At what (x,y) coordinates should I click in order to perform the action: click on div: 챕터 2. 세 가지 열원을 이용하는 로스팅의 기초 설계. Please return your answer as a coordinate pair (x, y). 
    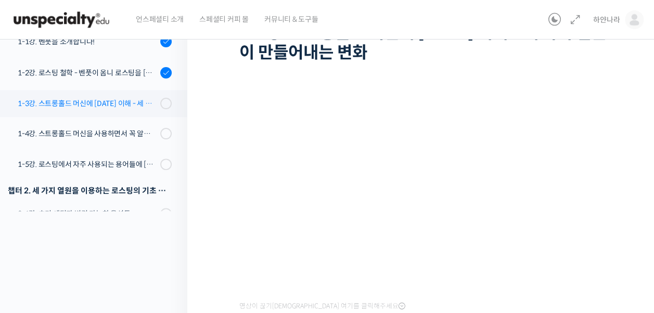
    Looking at the image, I should click on (90, 191).